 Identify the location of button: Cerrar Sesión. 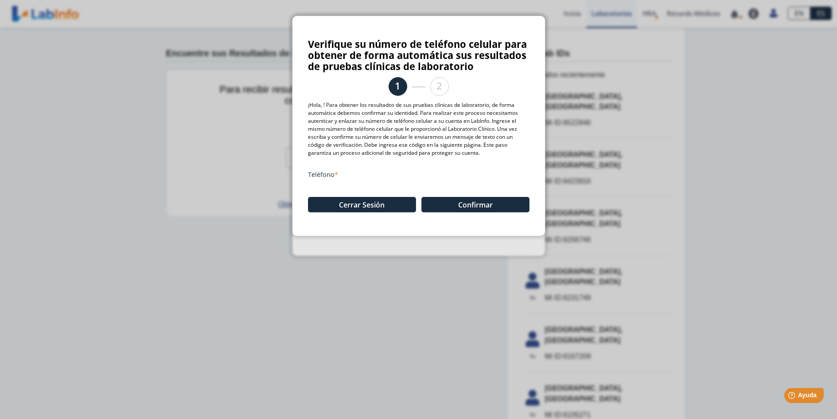
(362, 204).